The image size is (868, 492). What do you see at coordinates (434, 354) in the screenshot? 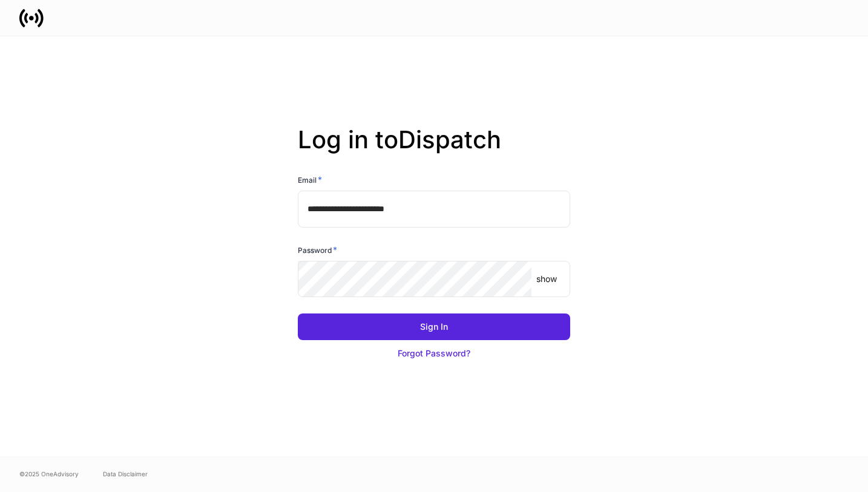
I see `button: Forgot Password?` at bounding box center [434, 354].